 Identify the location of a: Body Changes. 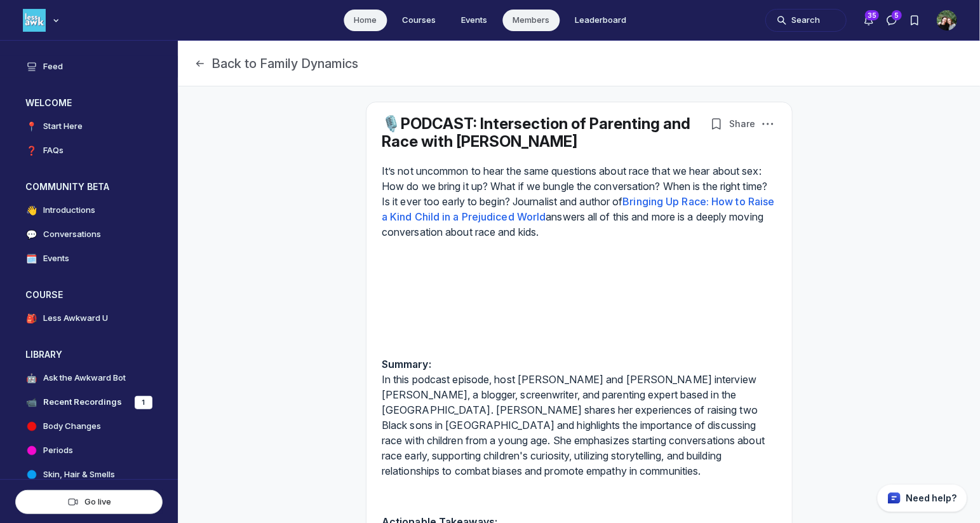
(89, 426).